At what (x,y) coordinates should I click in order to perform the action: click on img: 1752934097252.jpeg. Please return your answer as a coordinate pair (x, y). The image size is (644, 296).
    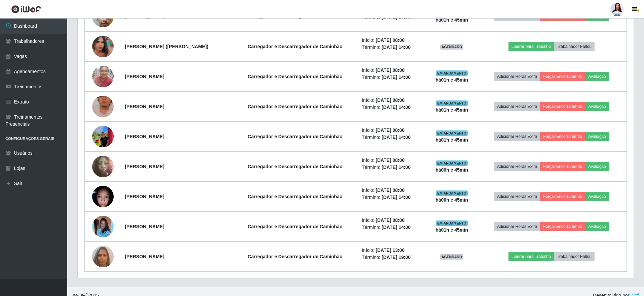
    Looking at the image, I should click on (103, 166).